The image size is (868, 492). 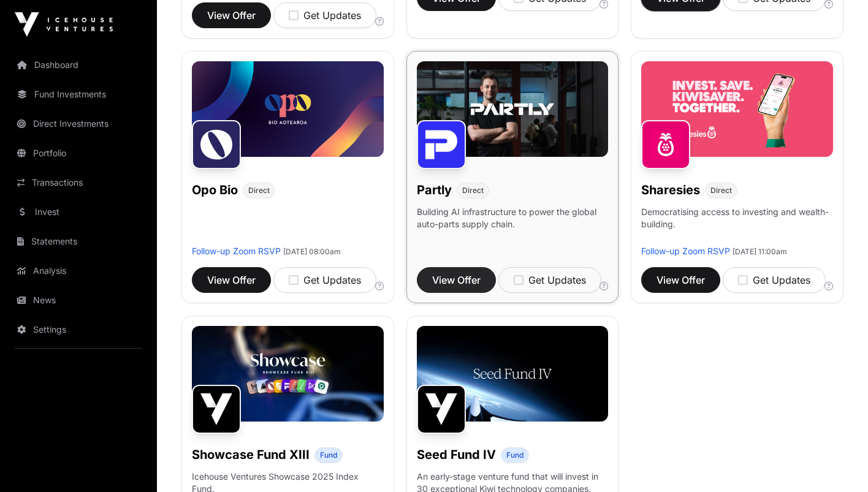 I want to click on img: Sharesies-Banner.jpg, so click(x=737, y=109).